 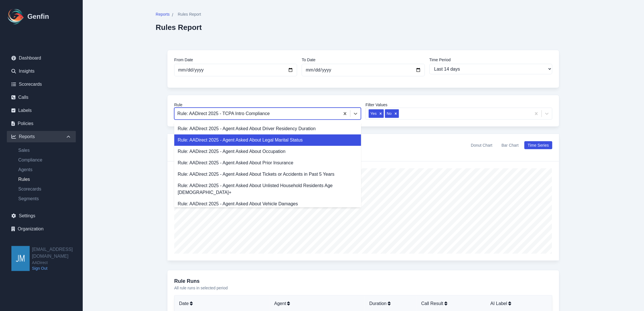 I want to click on div: Call Result, so click(x=451, y=304).